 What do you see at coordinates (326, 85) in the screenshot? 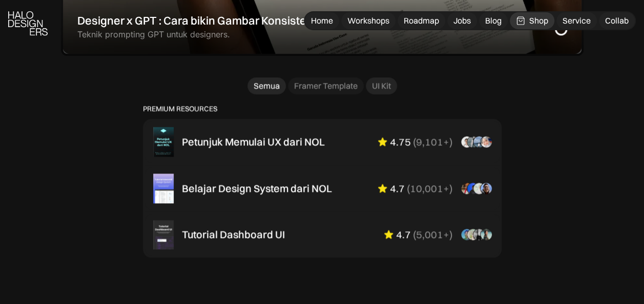
I see `div: Framer Template` at bounding box center [326, 85].